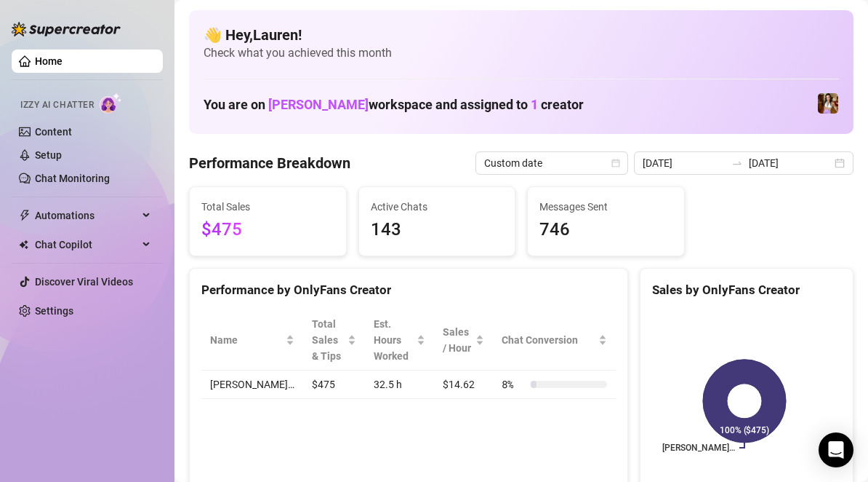 The height and width of the screenshot is (482, 868). I want to click on input: End date, so click(791, 163).